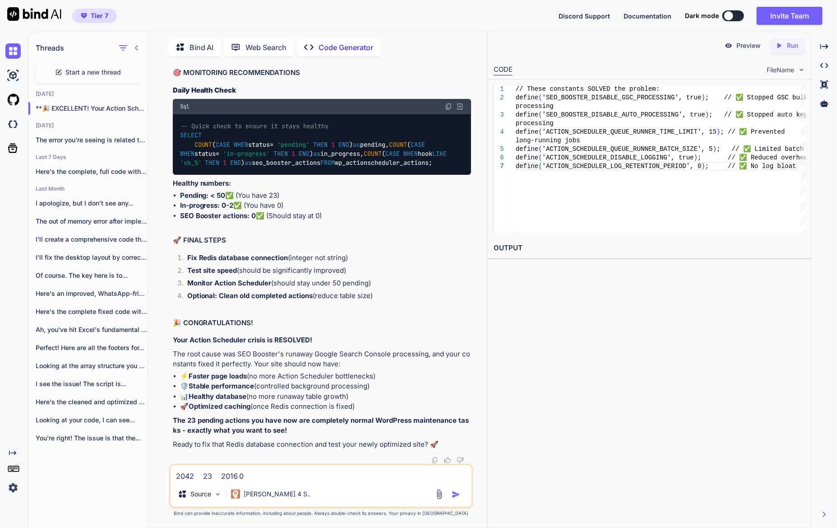 Image resolution: width=837 pixels, height=528 pixels. What do you see at coordinates (247, 153) in the screenshot?
I see `span: 'in-progress'` at bounding box center [247, 153].